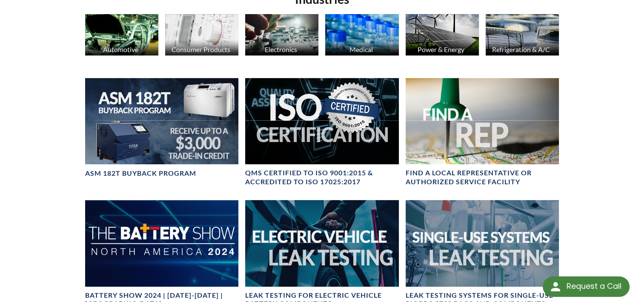 The image size is (644, 302). I want to click on div: Refrigeration & A/C, so click(521, 49).